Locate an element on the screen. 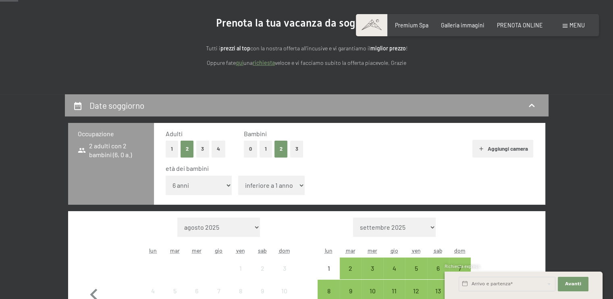 The width and height of the screenshot is (613, 299). div: 5 is located at coordinates (416, 275).